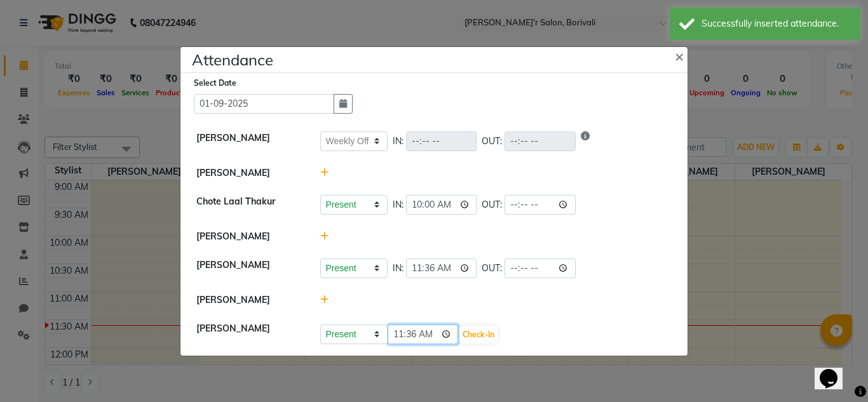  What do you see at coordinates (776, 24) in the screenshot?
I see `div: Successfully inserted attendance.` at bounding box center [776, 24].